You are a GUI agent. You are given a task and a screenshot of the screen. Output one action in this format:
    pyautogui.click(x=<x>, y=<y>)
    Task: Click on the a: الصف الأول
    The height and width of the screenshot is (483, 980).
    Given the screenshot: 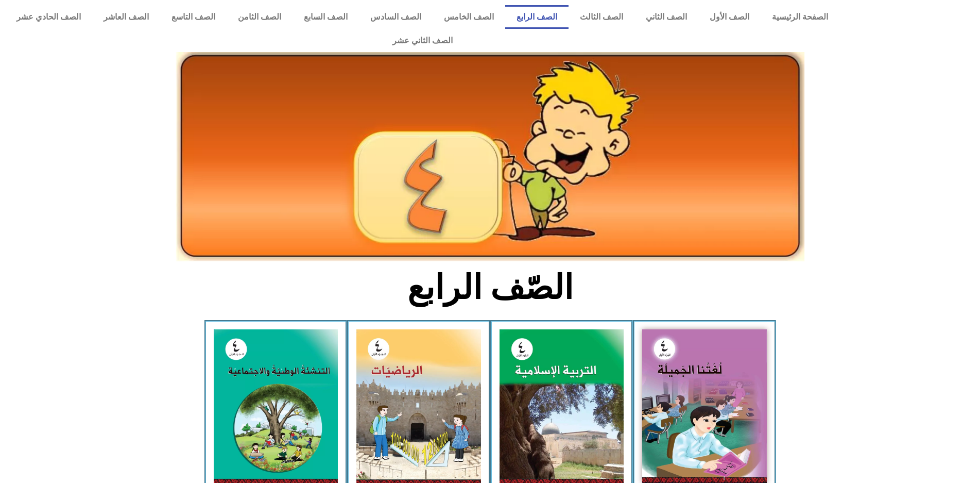 What is the action you would take?
    pyautogui.click(x=730, y=17)
    